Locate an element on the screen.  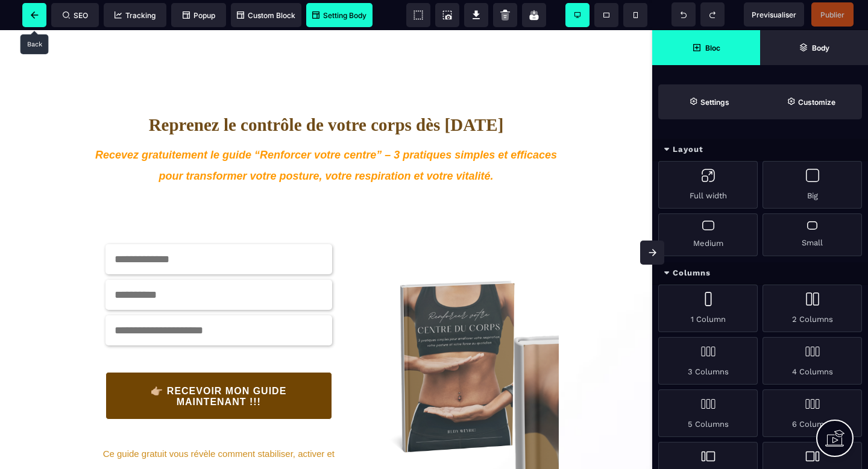
img: b5817189f640a198fbbb5bc8c2515528_10.png is located at coordinates (451, 337).